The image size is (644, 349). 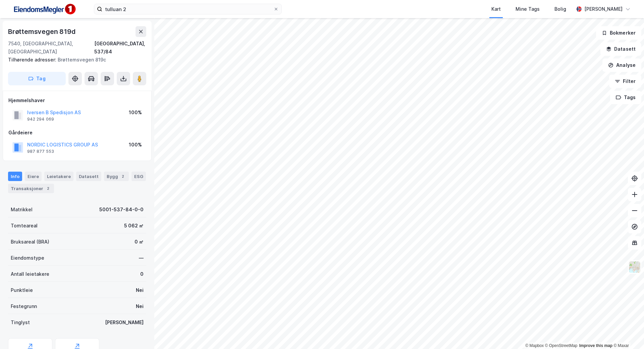 I want to click on div: 5 062 ㎡, so click(x=134, y=226).